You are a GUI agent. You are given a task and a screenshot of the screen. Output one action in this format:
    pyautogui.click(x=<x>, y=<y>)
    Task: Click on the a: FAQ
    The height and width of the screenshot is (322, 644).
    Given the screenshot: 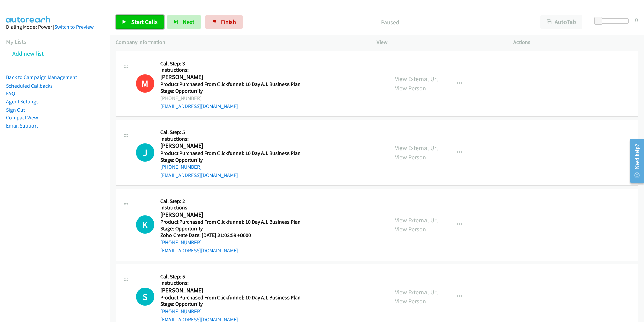 What is the action you would take?
    pyautogui.click(x=11, y=93)
    